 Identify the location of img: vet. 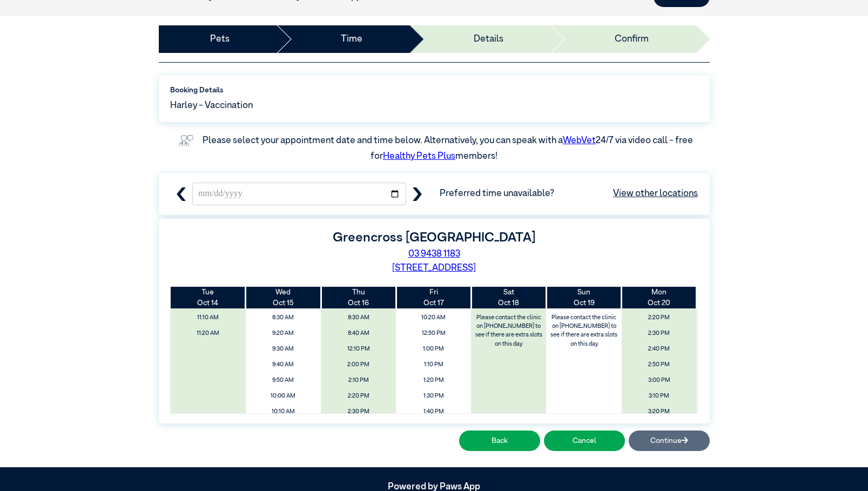
(186, 140).